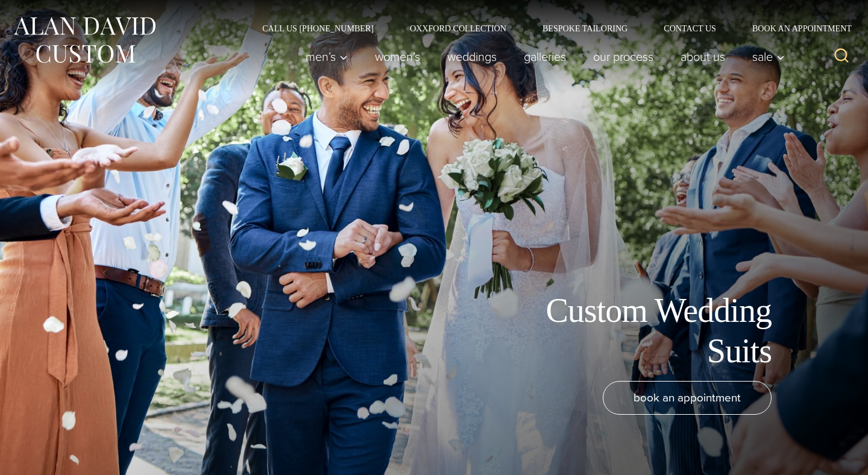  I want to click on h1: Custom Wedding Suits, so click(636, 331).